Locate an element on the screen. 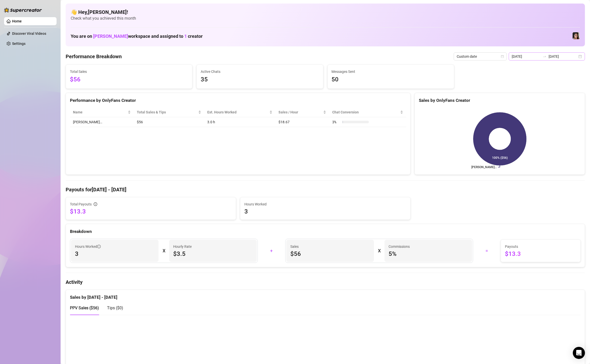  div: Breakdown is located at coordinates (325, 232).